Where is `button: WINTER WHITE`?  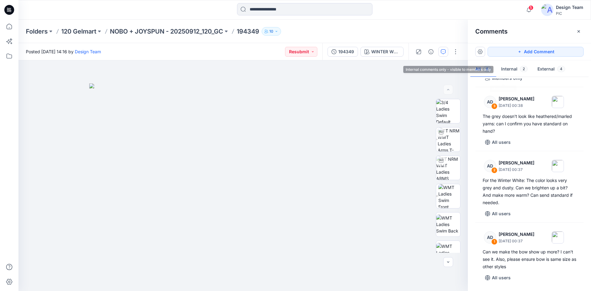 button: WINTER WHITE is located at coordinates (382, 52).